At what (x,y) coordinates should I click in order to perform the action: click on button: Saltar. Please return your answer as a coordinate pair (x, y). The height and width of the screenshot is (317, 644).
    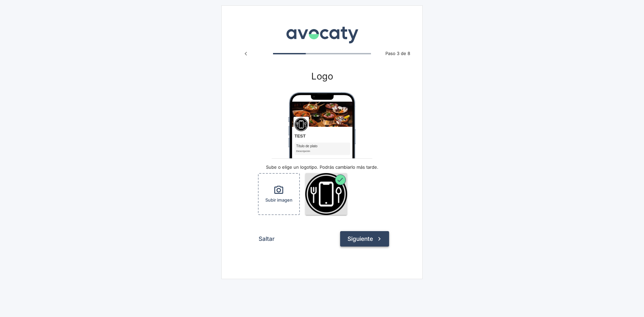
    Looking at the image, I should click on (266, 239).